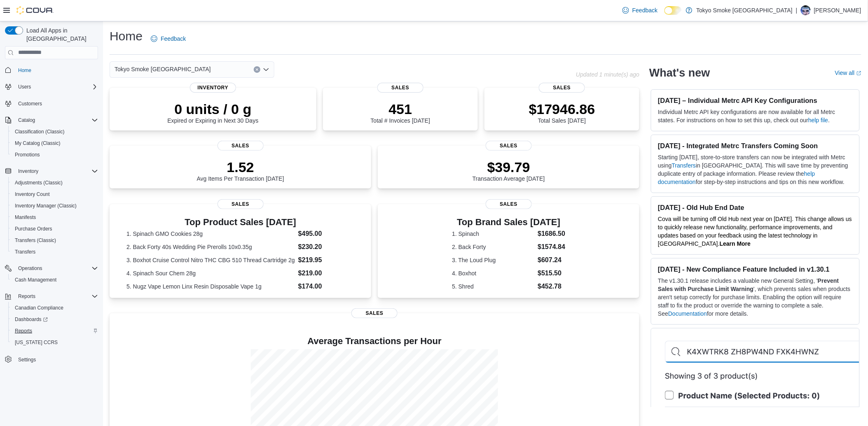 The height and width of the screenshot is (426, 868). Describe the element at coordinates (27, 360) in the screenshot. I see `a: Settings` at that location.